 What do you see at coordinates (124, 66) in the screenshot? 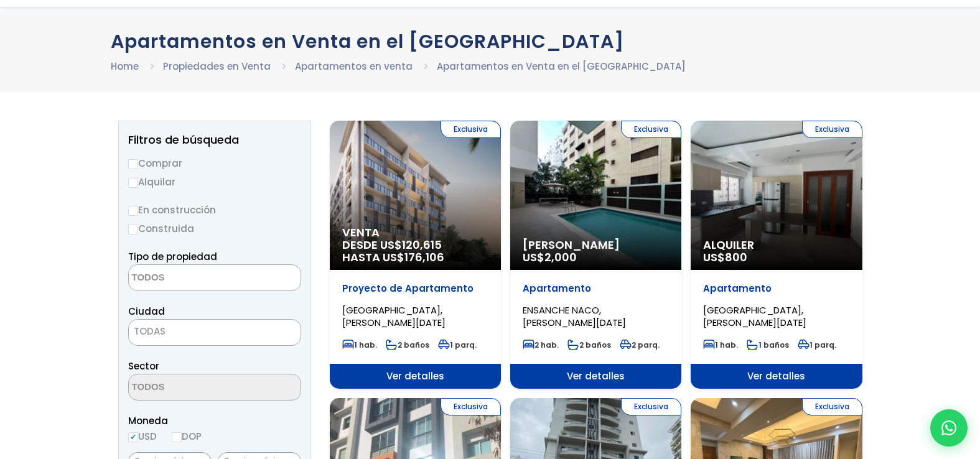
I see `a: Home` at bounding box center [124, 66].